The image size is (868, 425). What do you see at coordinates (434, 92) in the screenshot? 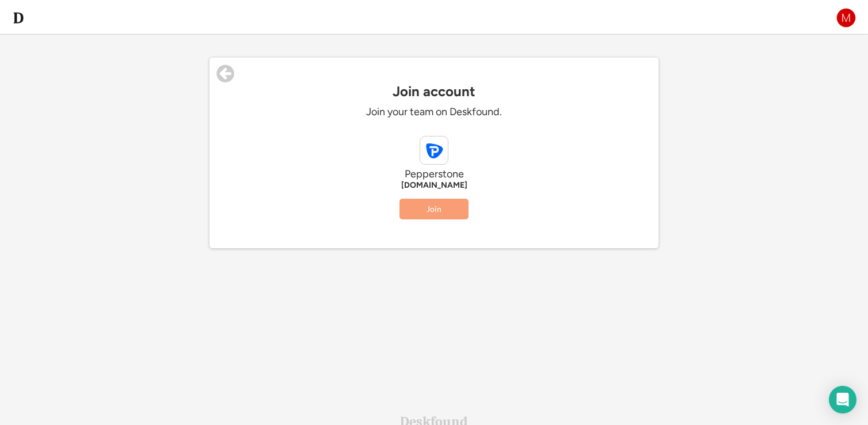
I see `div: Join account` at bounding box center [434, 92].